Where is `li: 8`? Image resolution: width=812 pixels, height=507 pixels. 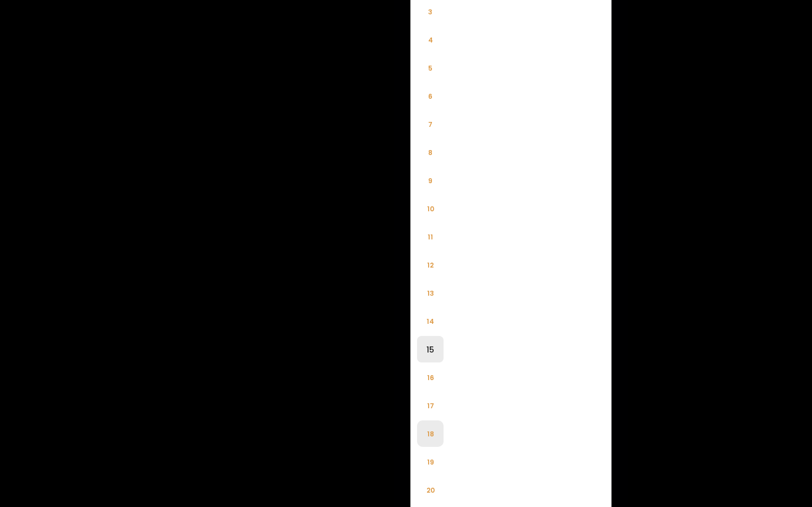
li: 8 is located at coordinates (430, 152).